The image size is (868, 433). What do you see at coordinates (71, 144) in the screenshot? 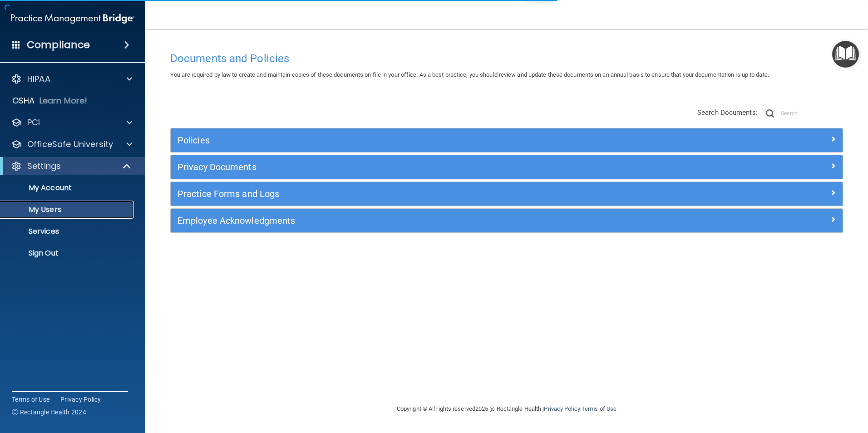
I see `a: OfficeSafe University` at bounding box center [71, 144].